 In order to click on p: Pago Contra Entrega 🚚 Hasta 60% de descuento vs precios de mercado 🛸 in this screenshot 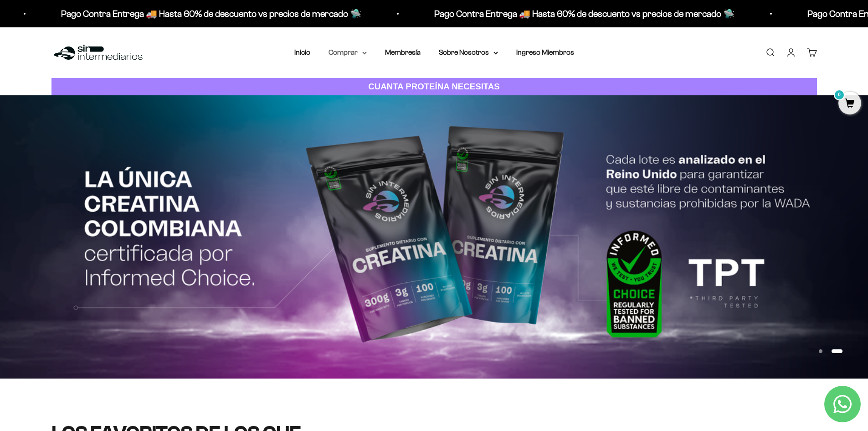, I will do `click(471, 14)`.